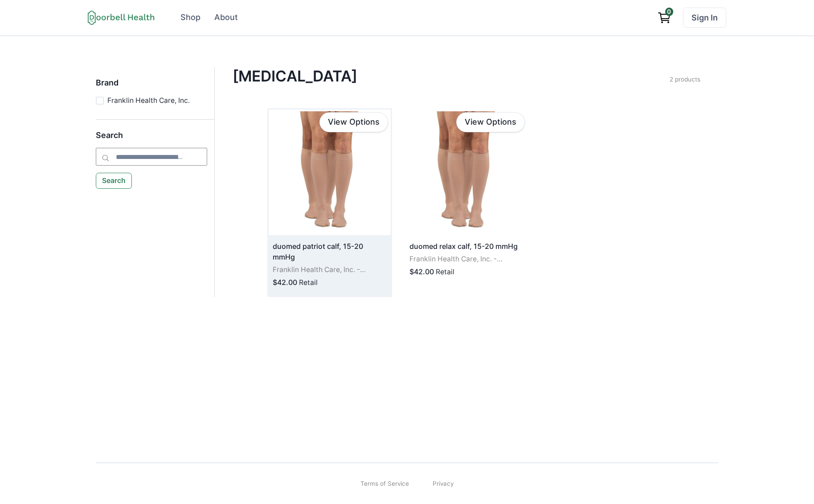  What do you see at coordinates (467, 172) in the screenshot?
I see `img: vbltdsu0hxv98a781duidkj2f8ob` at bounding box center [467, 172].